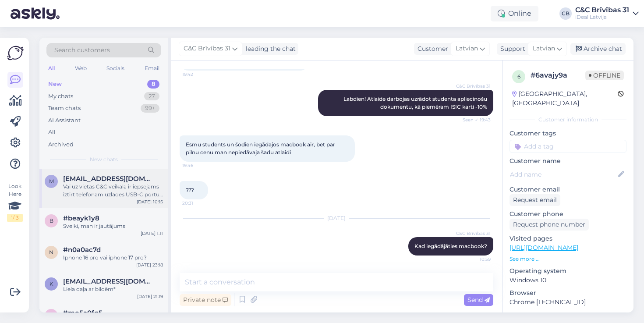 The width and height of the screenshot is (644, 323). Describe the element at coordinates (563, 175) in the screenshot. I see `input: Add name` at that location.